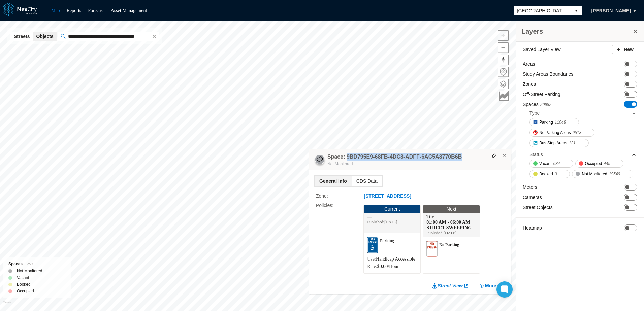  What do you see at coordinates (504, 72) in the screenshot?
I see `button: Home` at bounding box center [504, 72].